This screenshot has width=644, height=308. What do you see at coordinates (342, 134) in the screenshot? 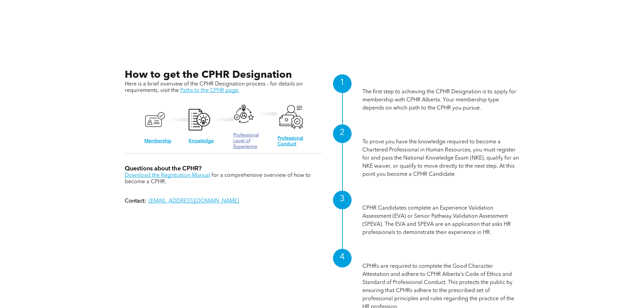
I see `div: 2` at bounding box center [342, 134].